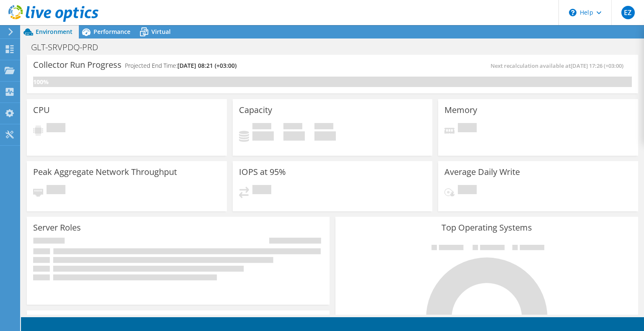 The width and height of the screenshot is (644, 331). What do you see at coordinates (255, 110) in the screenshot?
I see `h3: Capacity` at bounding box center [255, 110].